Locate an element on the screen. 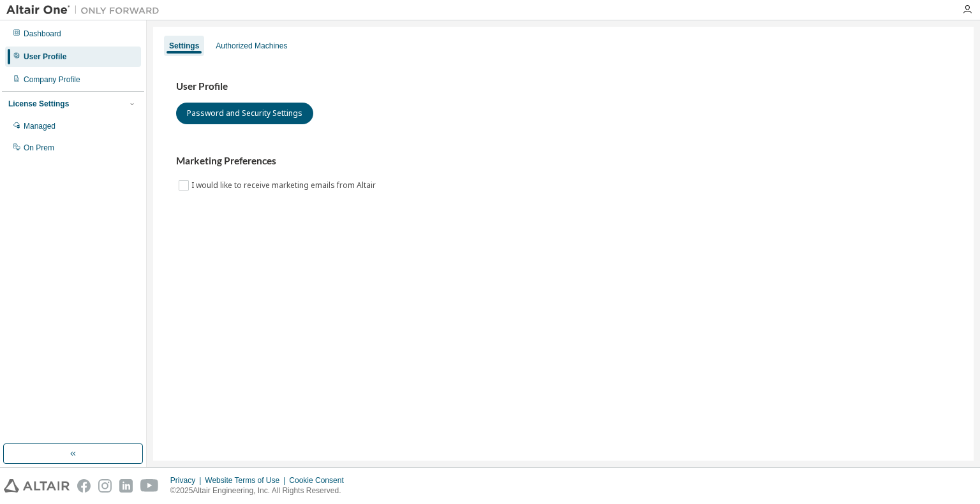  button: Password and Security Settings is located at coordinates (244, 114).